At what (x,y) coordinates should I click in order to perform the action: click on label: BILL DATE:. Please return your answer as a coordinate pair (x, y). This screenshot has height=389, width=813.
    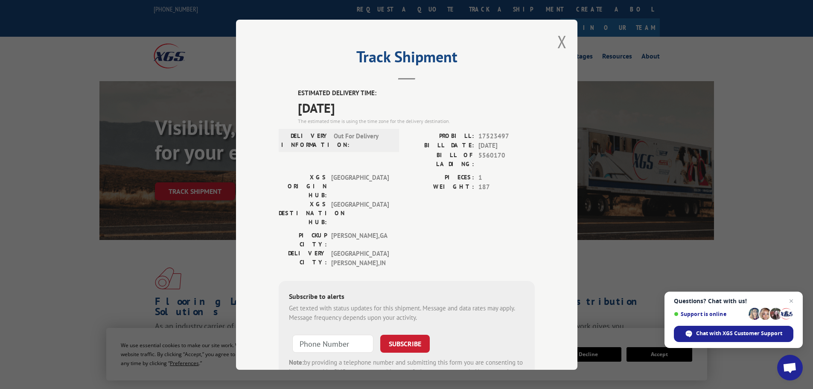
    Looking at the image, I should click on (440, 145).